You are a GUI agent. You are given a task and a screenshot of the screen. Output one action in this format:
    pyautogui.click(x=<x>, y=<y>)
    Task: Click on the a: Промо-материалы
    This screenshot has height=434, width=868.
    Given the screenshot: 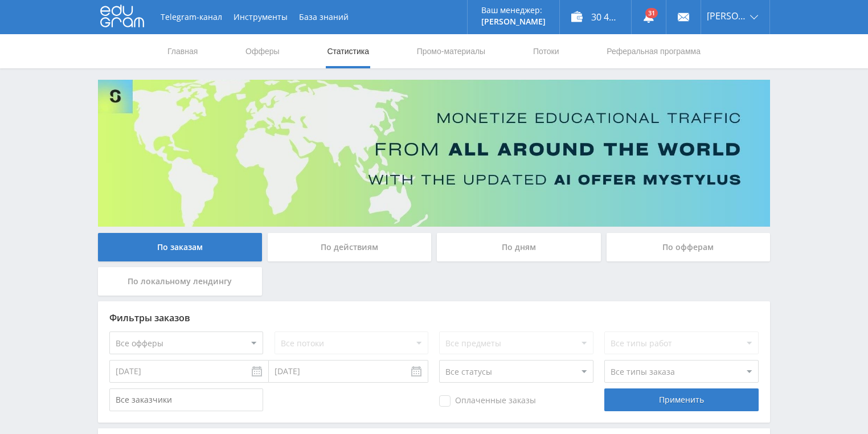 What is the action you would take?
    pyautogui.click(x=451, y=51)
    